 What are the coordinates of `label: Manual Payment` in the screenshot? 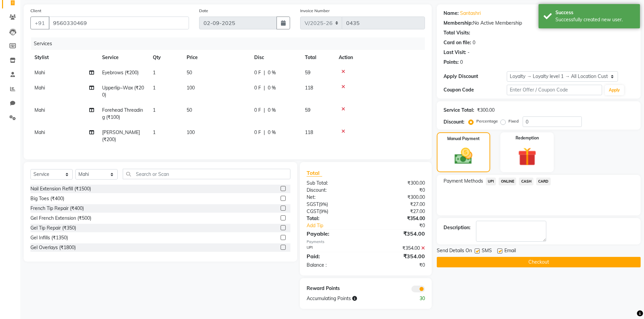 It's located at (463, 139).